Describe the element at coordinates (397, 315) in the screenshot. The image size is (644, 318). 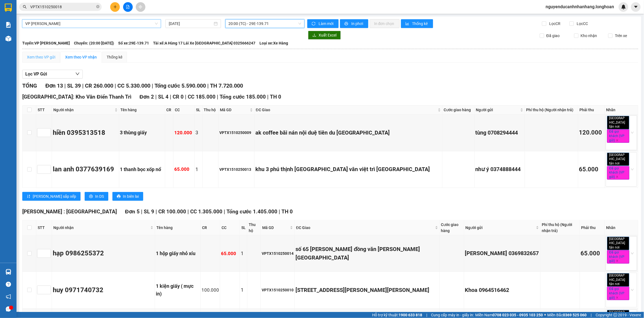
I see `span: Hỗ trợ kỹ thuật:` at that location.